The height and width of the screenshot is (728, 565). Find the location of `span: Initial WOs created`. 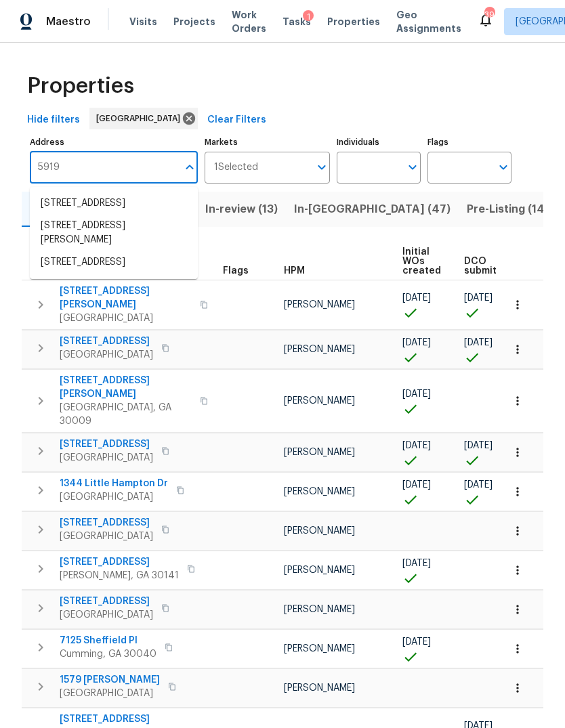

span: Initial WOs created is located at coordinates (421, 261).